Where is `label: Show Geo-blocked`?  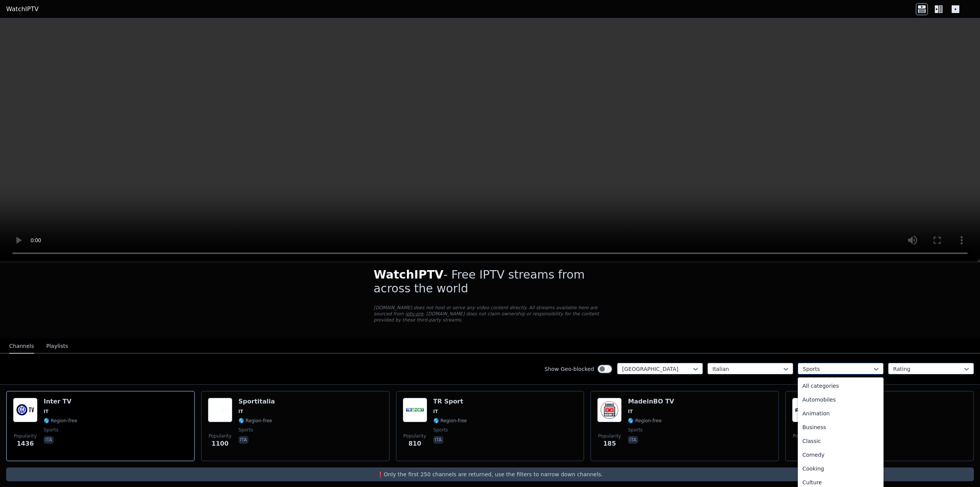 label: Show Geo-blocked is located at coordinates (569, 369).